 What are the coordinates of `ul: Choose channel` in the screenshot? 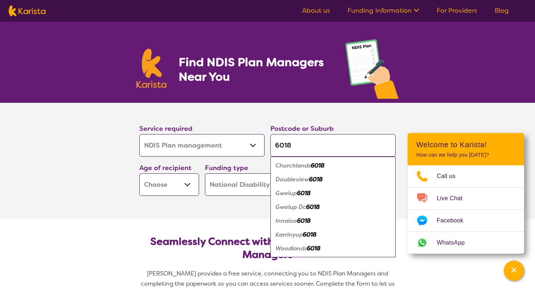 It's located at (466, 209).